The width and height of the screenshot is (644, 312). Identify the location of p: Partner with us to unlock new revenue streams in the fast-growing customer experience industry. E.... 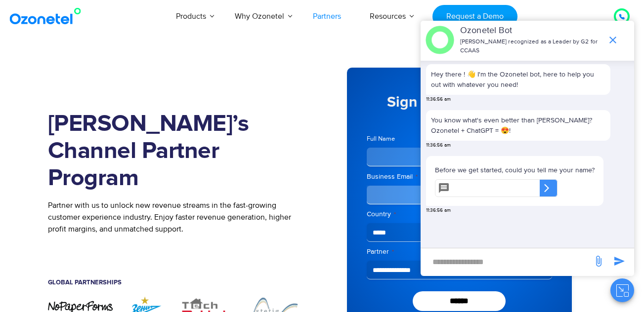
(178, 217).